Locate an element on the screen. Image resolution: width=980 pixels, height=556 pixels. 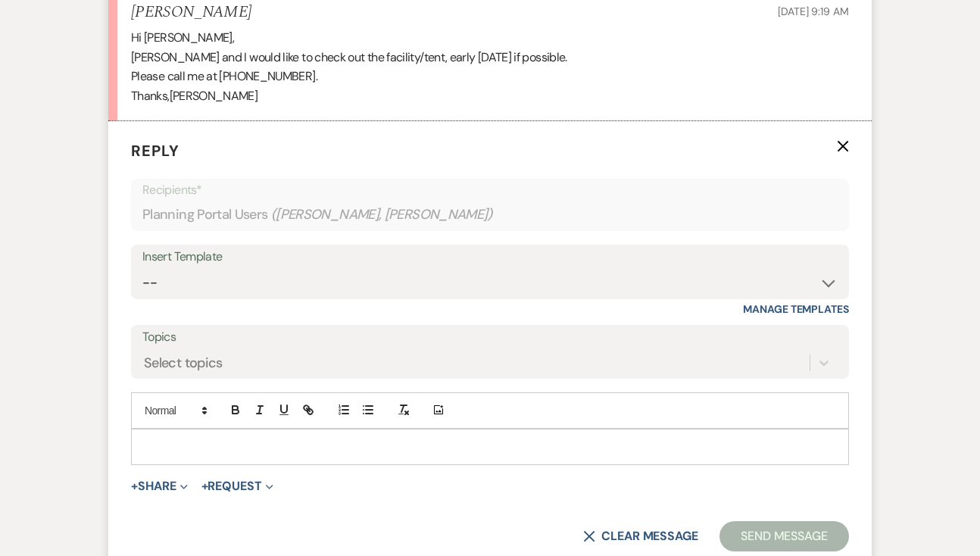
a: Manage Templates is located at coordinates (797, 310).